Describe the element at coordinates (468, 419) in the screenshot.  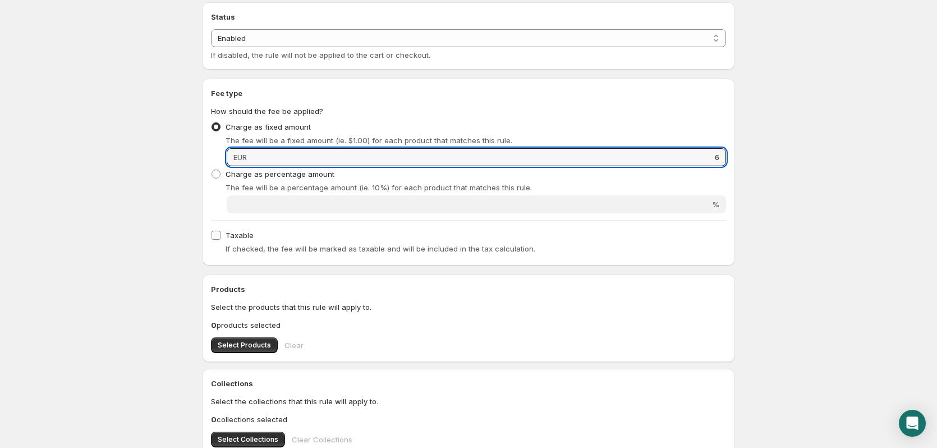
I see `p: collections selected` at that location.